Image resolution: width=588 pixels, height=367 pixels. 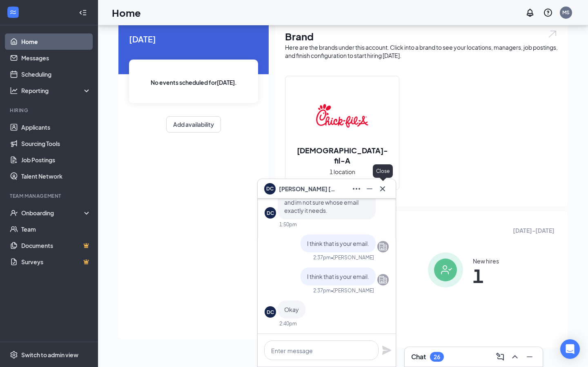 What do you see at coordinates (382, 171) in the screenshot?
I see `div: Close` at bounding box center [382, 171].